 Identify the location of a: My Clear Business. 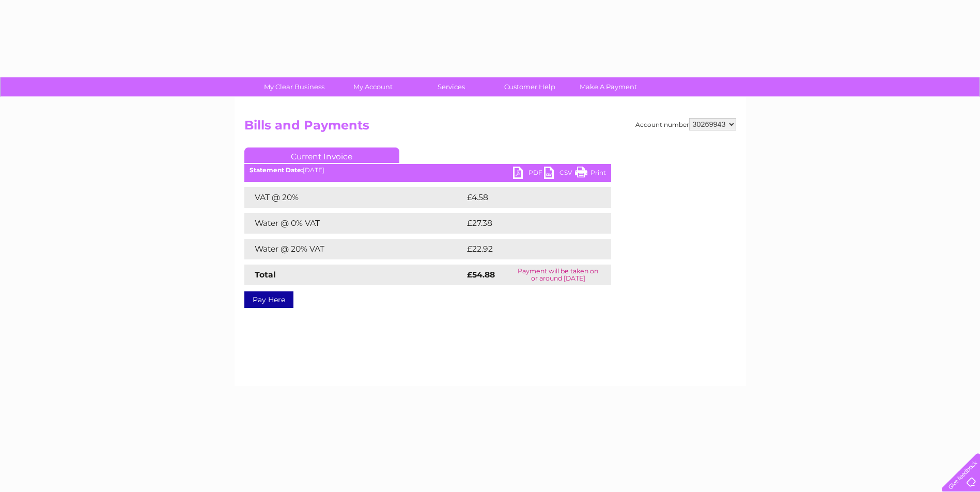
(294, 87).